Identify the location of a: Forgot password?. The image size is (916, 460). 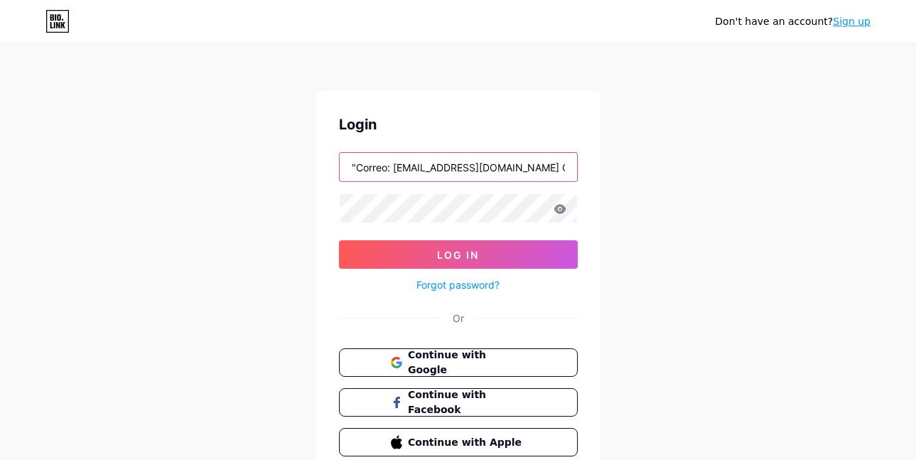
(458, 284).